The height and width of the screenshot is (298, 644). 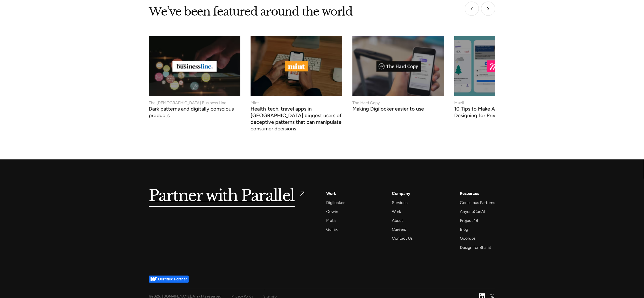 What do you see at coordinates (468, 238) in the screenshot?
I see `div: Goofups` at bounding box center [468, 238].